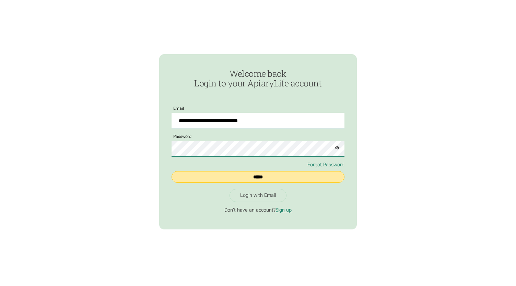 Image resolution: width=516 pixels, height=286 pixels. What do you see at coordinates (283, 210) in the screenshot?
I see `a: Sign up` at bounding box center [283, 210].